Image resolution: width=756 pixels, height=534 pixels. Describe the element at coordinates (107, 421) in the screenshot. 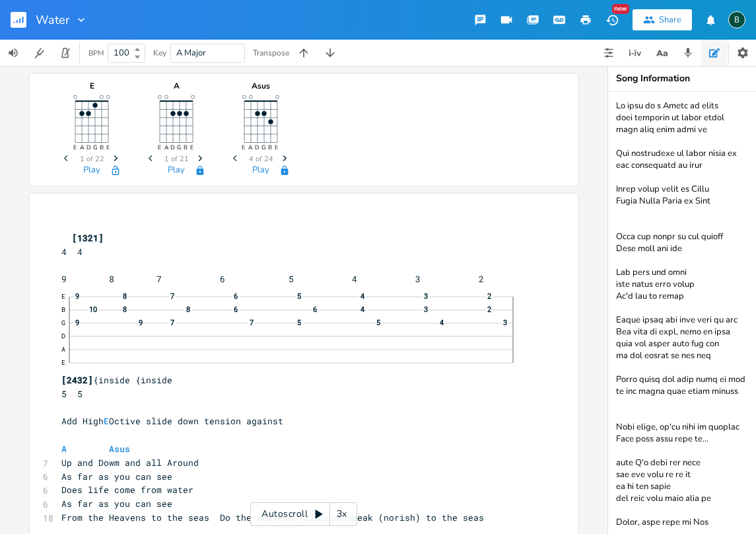

I see `span: E` at that location.